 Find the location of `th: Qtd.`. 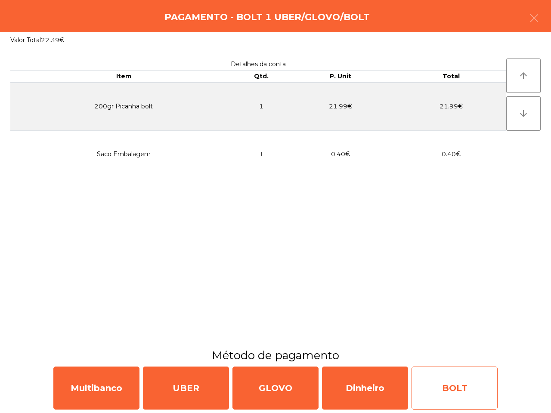

th: Qtd. is located at coordinates (261, 77).